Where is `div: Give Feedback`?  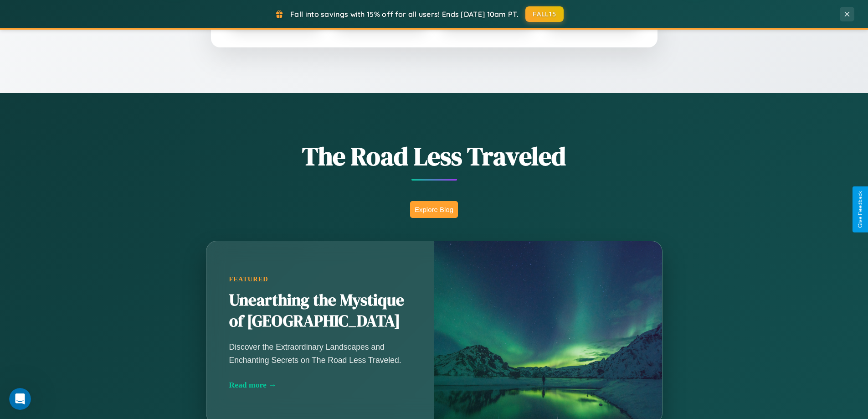
div: Give Feedback is located at coordinates (860, 210).